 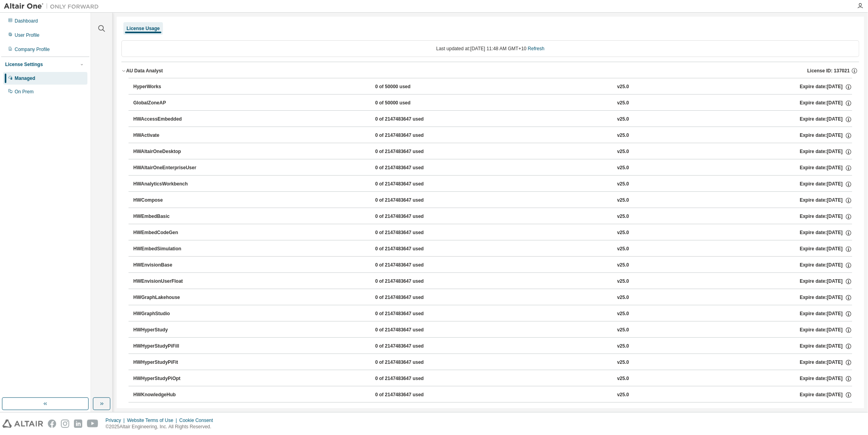 What do you see at coordinates (490, 71) in the screenshot?
I see `button: AU Data AnalystLicense ID: 137021` at bounding box center [490, 71].